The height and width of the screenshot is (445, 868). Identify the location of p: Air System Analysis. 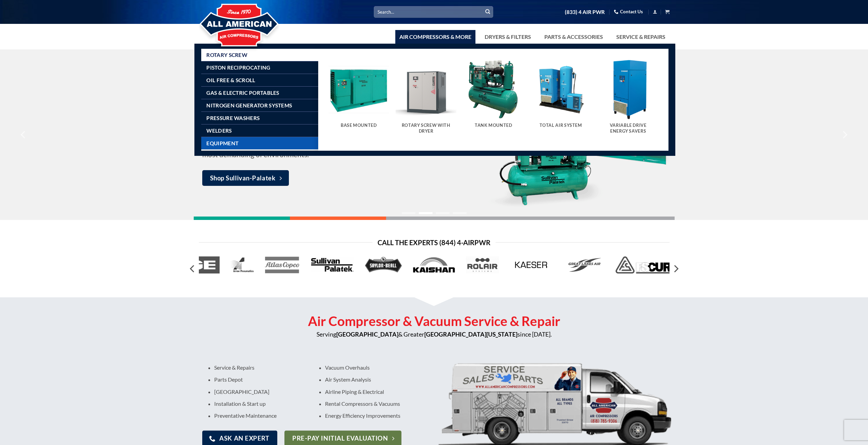
(391, 380).